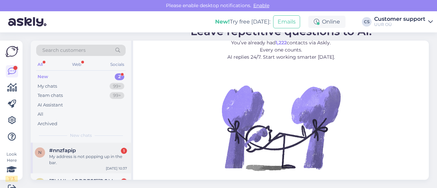 This screenshot has height=188, width=437. Describe the element at coordinates (117, 65) in the screenshot. I see `div: Socials` at that location.